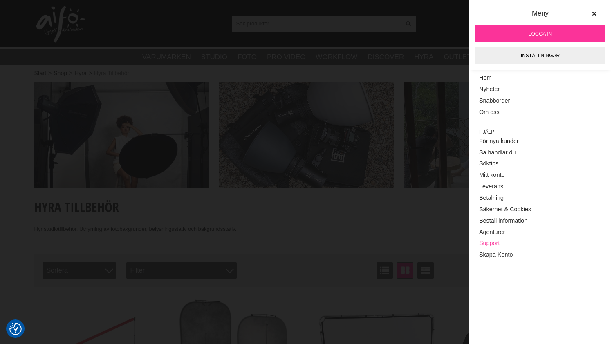 This screenshot has width=612, height=344. I want to click on a: Så handlar du, so click(540, 152).